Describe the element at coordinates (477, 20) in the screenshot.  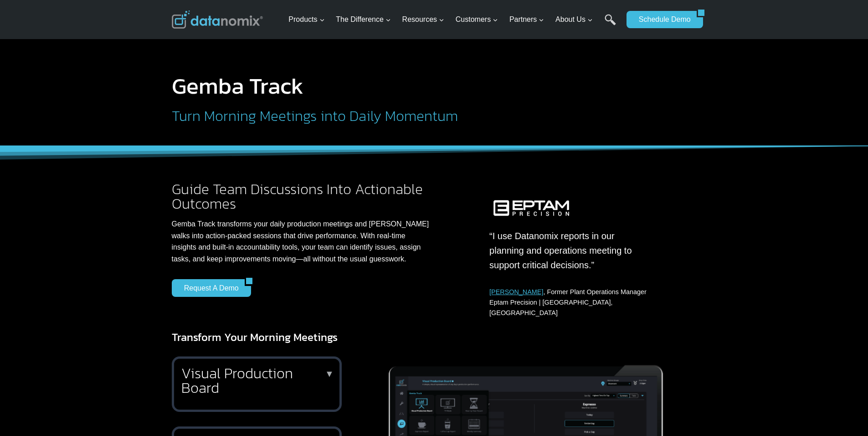
I see `span: Customers` at that location.